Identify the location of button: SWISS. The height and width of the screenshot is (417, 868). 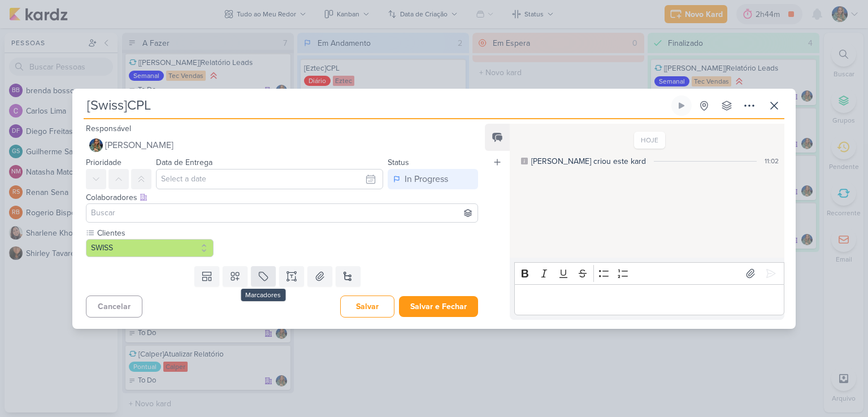
(150, 248).